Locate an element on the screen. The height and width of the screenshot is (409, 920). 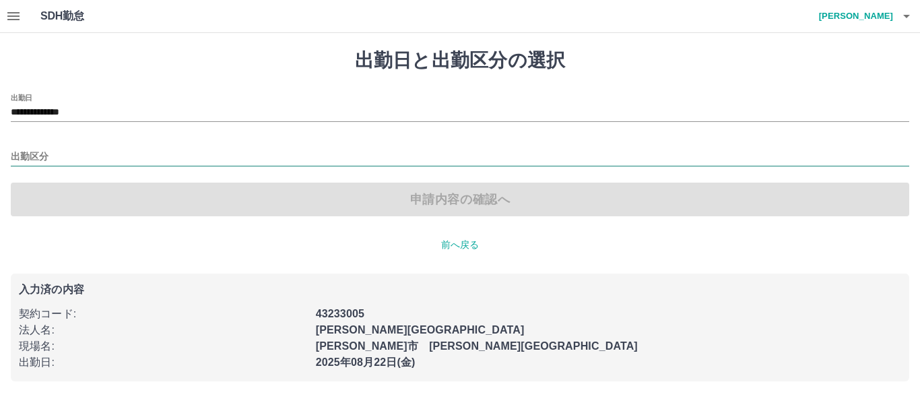
h1: 出勤日と出勤区分の選択 is located at coordinates (460, 61).